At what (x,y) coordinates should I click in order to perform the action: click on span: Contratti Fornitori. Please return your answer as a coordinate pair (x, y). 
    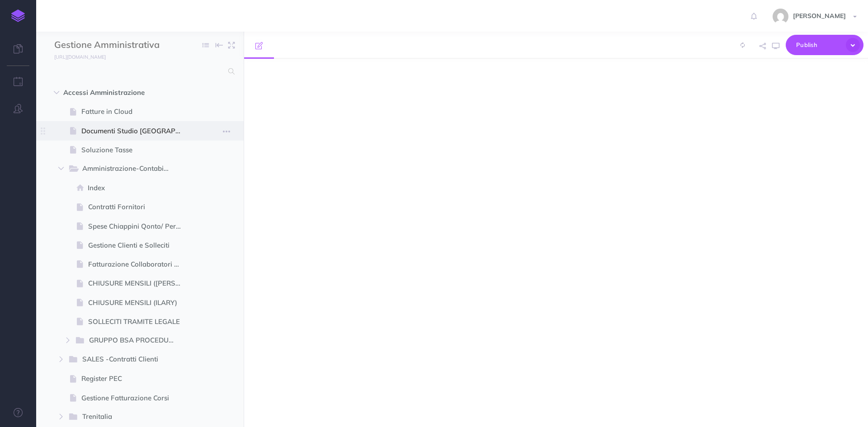
    Looking at the image, I should click on (139, 206).